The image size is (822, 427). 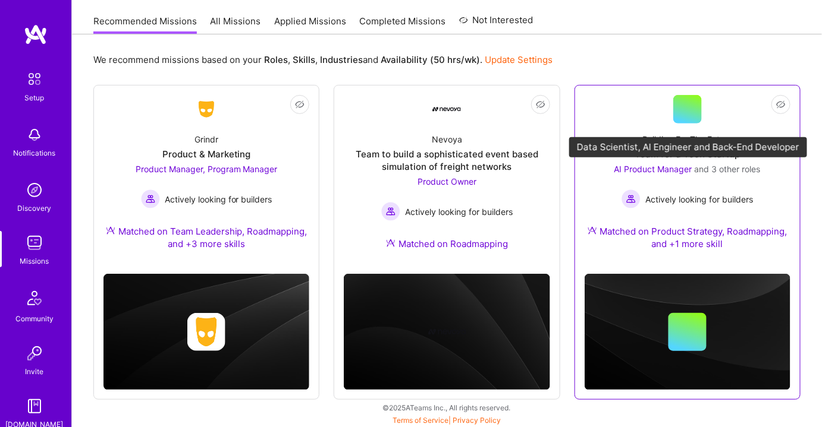 I want to click on span: Product Owner, so click(x=446, y=181).